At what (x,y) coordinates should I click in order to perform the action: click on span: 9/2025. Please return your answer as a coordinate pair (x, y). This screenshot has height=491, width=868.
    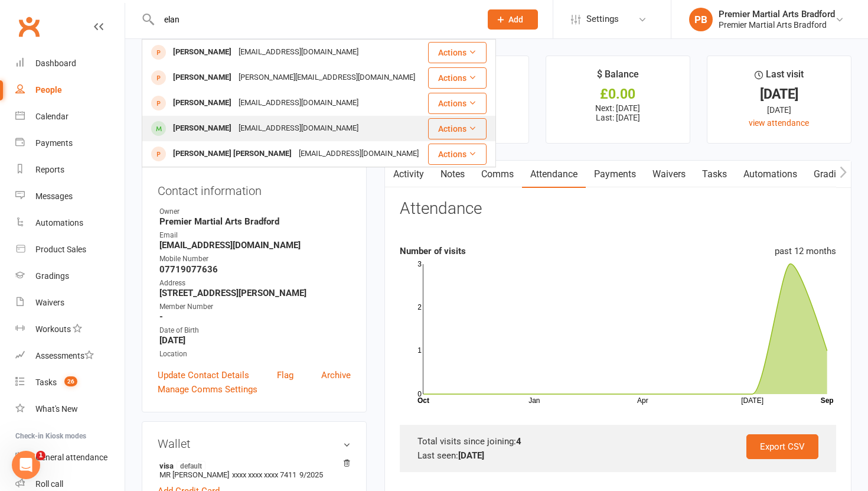
    Looking at the image, I should click on (312, 475).